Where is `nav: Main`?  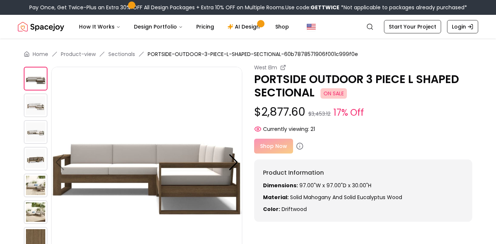
nav: Main is located at coordinates (184, 27).